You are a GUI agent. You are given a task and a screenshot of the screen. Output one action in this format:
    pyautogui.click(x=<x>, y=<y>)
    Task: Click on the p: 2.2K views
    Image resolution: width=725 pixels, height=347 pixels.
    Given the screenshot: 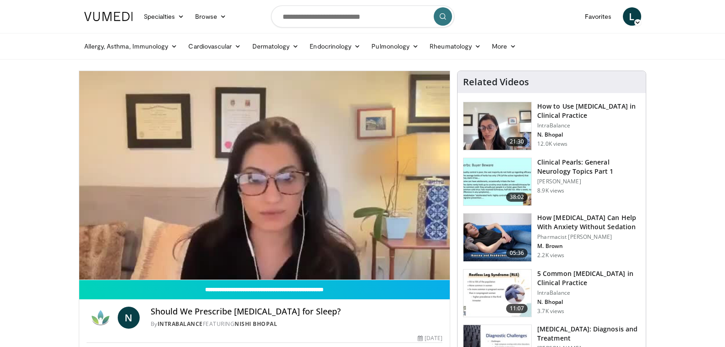 What is the action you would take?
    pyautogui.click(x=550, y=255)
    